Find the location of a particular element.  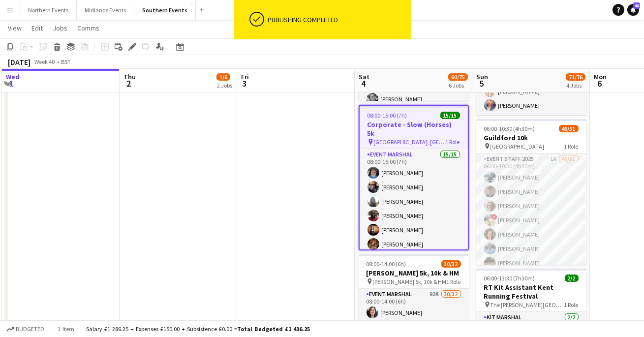

button: Southern Events is located at coordinates (165, 10).